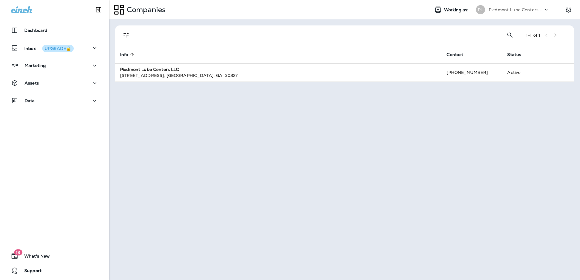  I want to click on p: Assets, so click(32, 83).